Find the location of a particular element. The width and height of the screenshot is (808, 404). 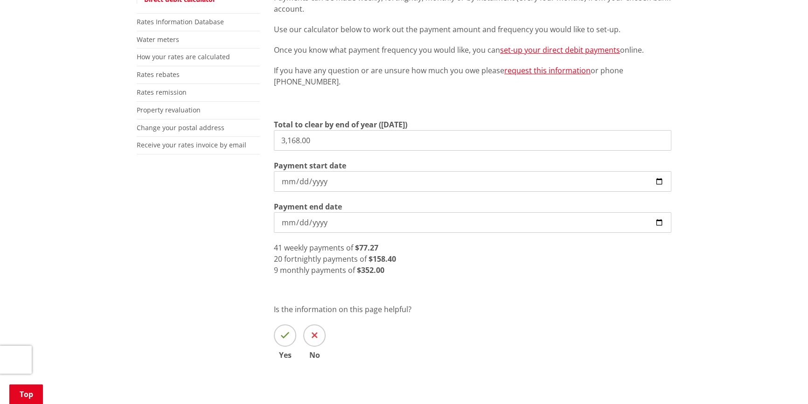

a: Receive your rates invoice by email is located at coordinates (191, 145).